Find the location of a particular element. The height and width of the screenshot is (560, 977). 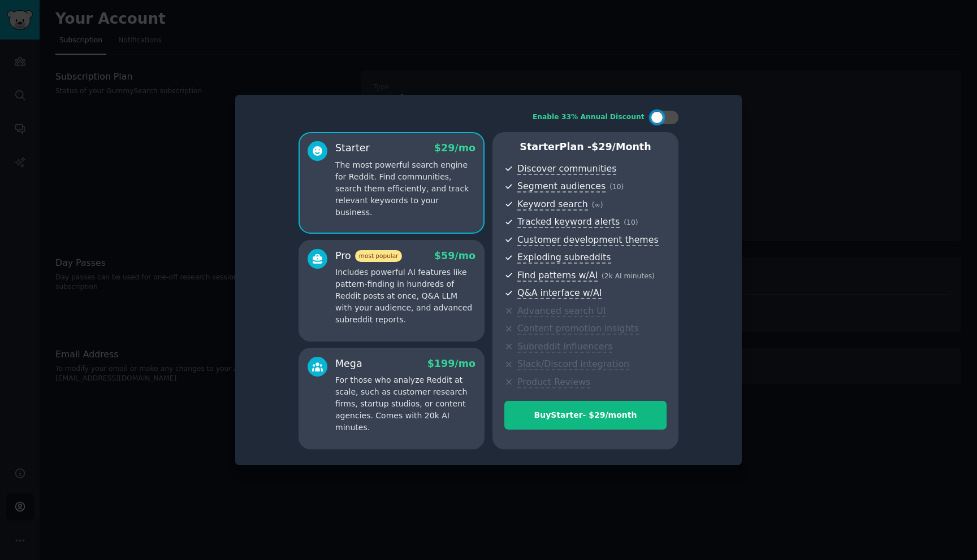

span: $ 29 /month is located at coordinates (621, 147).